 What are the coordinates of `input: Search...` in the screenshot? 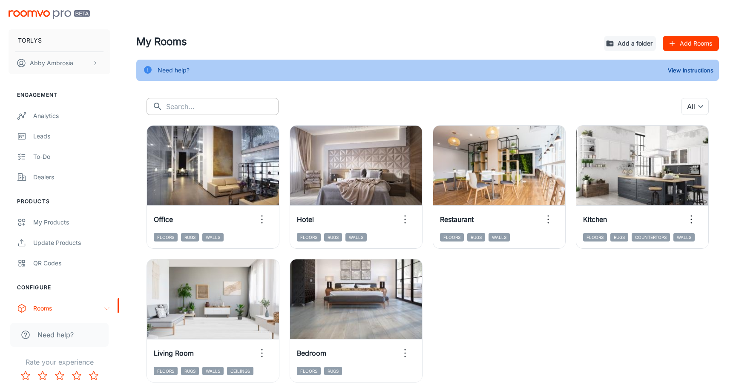 It's located at (222, 106).